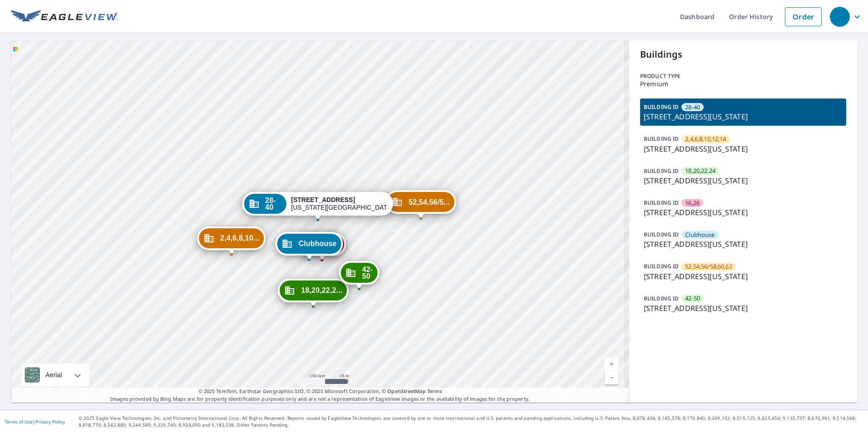 The width and height of the screenshot is (868, 433). Describe the element at coordinates (65, 17) in the screenshot. I see `img: EV Logo` at that location.